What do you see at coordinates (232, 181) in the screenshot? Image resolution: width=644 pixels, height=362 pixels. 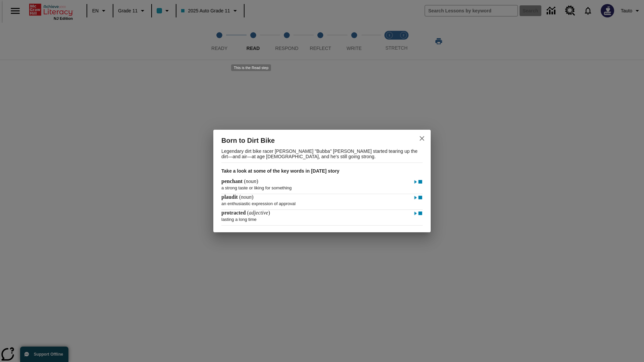 I see `span: penchant` at bounding box center [232, 181].